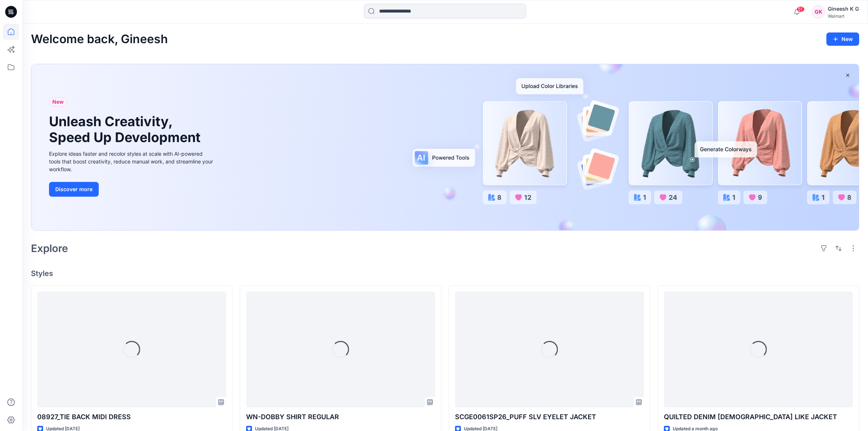 This screenshot has height=431, width=868. What do you see at coordinates (549, 417) in the screenshot?
I see `p: SCGE0061SP26_PUFF SLV EYELET JACKET` at bounding box center [549, 417].